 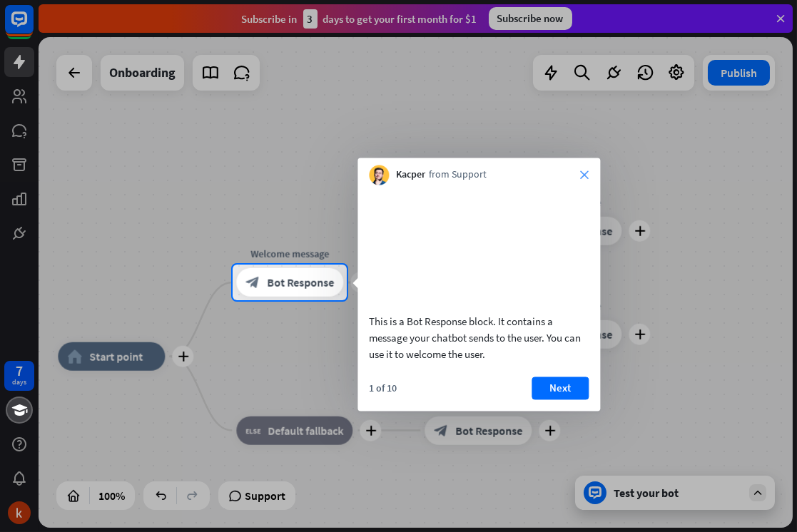 I want to click on span: from Support, so click(x=458, y=175).